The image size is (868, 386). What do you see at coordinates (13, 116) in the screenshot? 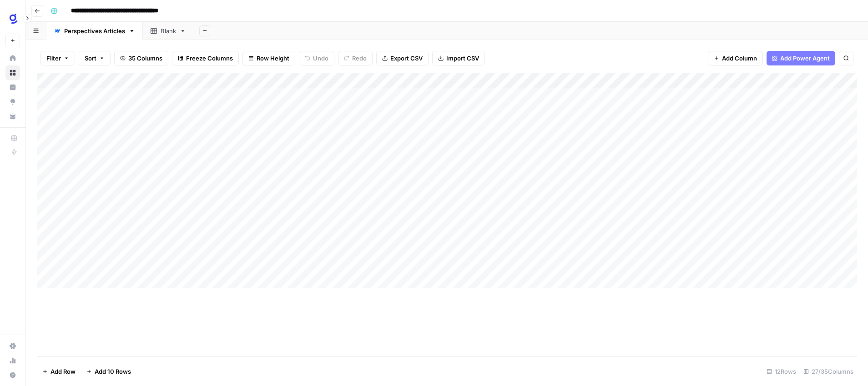
I see `a: Your Data` at bounding box center [13, 116].